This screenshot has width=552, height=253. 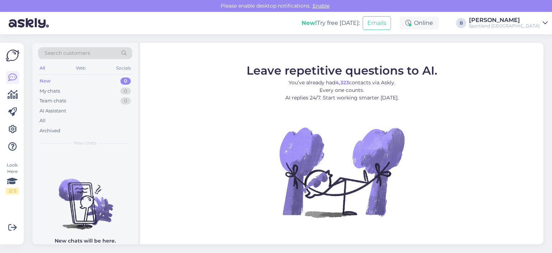 What do you see at coordinates (342, 172) in the screenshot?
I see `img: No Chat active` at bounding box center [342, 172].